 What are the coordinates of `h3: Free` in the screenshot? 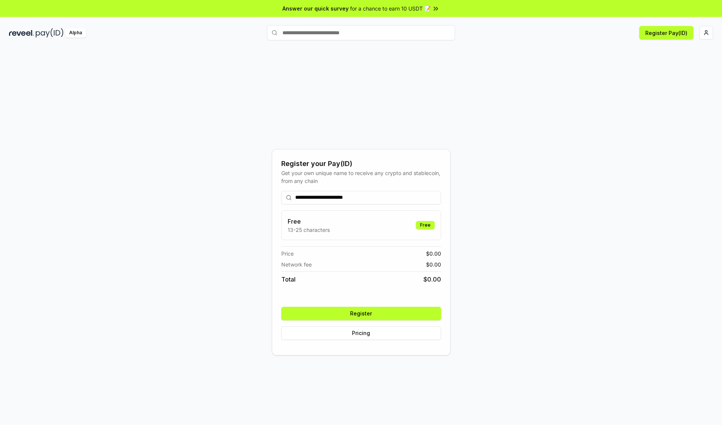 It's located at (309, 221).